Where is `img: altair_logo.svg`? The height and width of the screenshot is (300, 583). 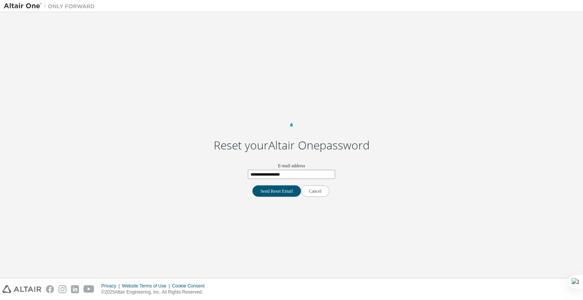
img: altair_logo.svg is located at coordinates (22, 289).